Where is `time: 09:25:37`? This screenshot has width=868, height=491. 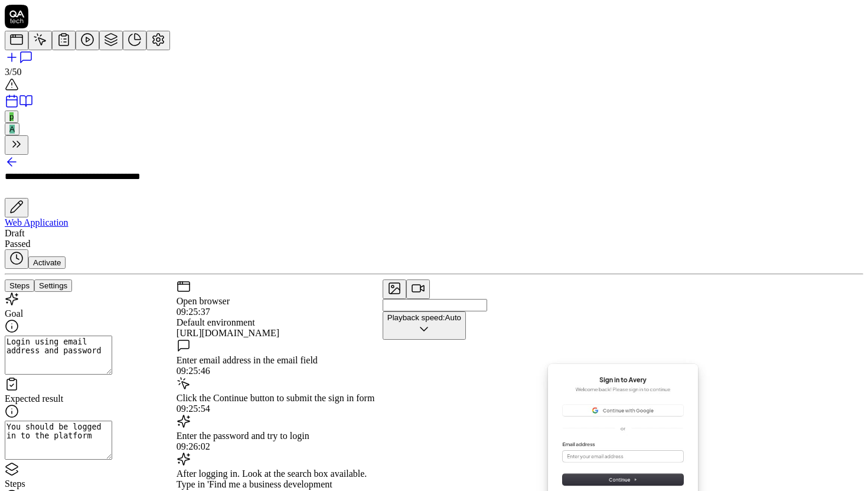 time: 09:25:37 is located at coordinates (193, 311).